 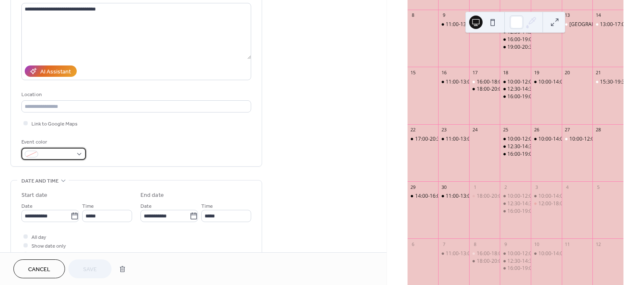 I want to click on div: 20, so click(x=567, y=72).